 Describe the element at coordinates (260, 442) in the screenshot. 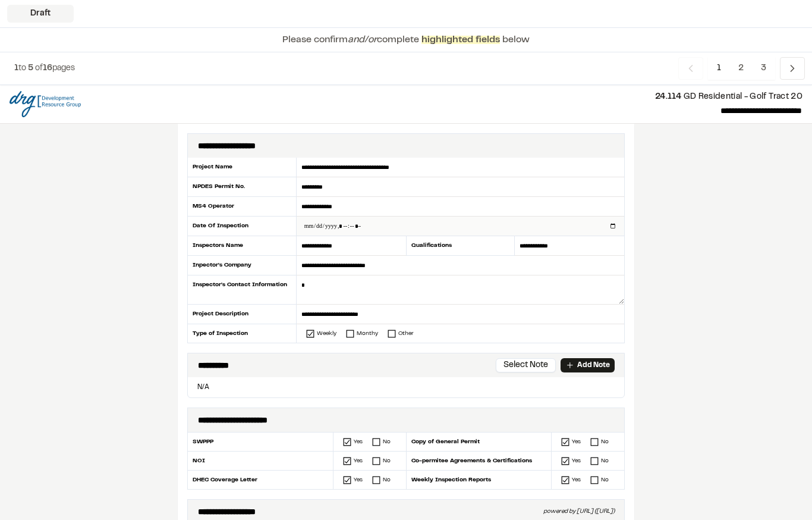

I see `div: SWPPP` at that location.